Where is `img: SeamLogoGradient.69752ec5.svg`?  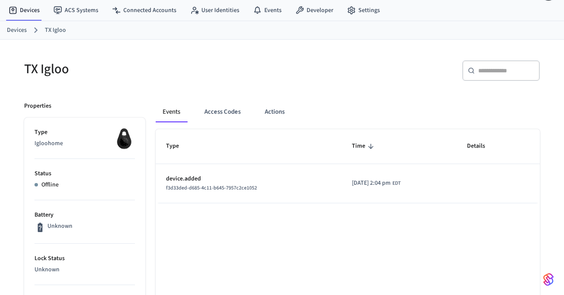 img: SeamLogoGradient.69752ec5.svg is located at coordinates (549, 280).